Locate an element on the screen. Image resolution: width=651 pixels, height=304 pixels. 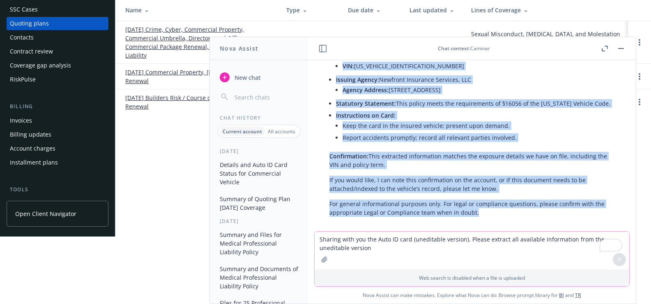
p: Web search is disabled when a file is uploaded is located at coordinates (472, 277).